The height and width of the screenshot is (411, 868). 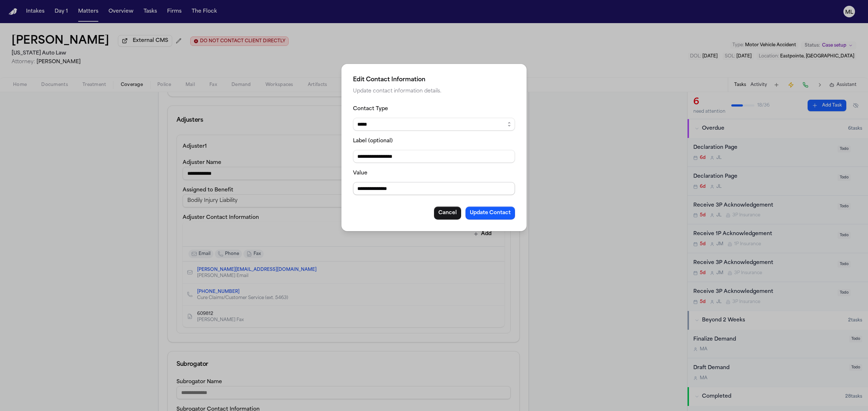 I want to click on p: Update contact information details., so click(x=434, y=91).